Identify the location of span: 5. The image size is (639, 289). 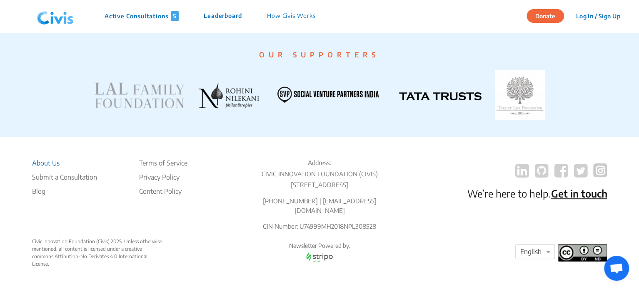
(174, 16).